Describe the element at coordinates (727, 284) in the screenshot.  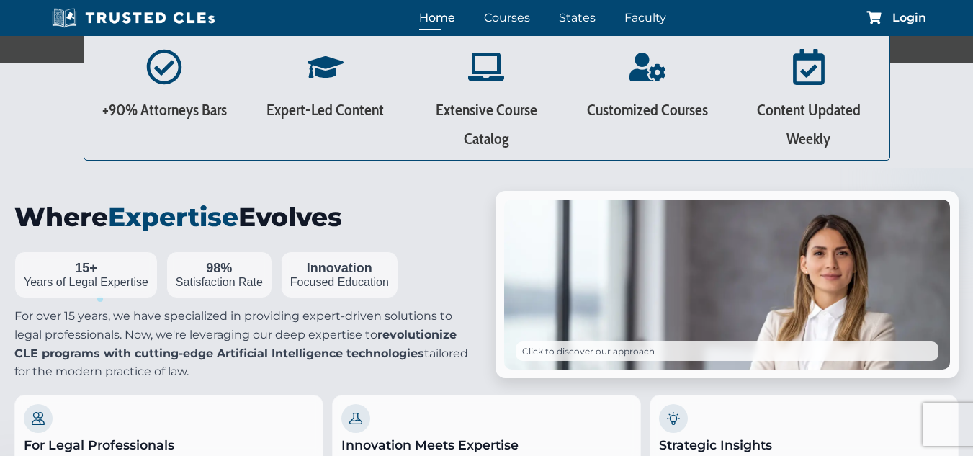
I see `div: Flip card` at that location.